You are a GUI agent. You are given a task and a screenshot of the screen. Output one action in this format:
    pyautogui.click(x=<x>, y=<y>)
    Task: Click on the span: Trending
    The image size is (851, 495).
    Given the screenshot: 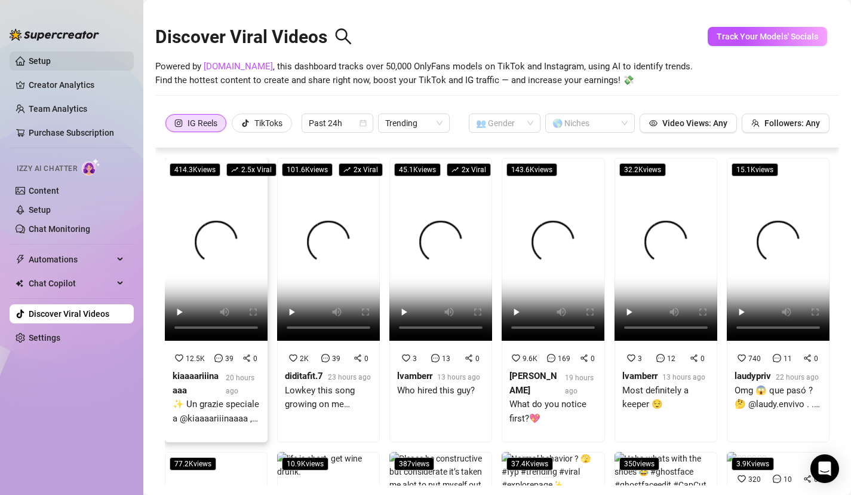 What is the action you would take?
    pyautogui.click(x=414, y=123)
    